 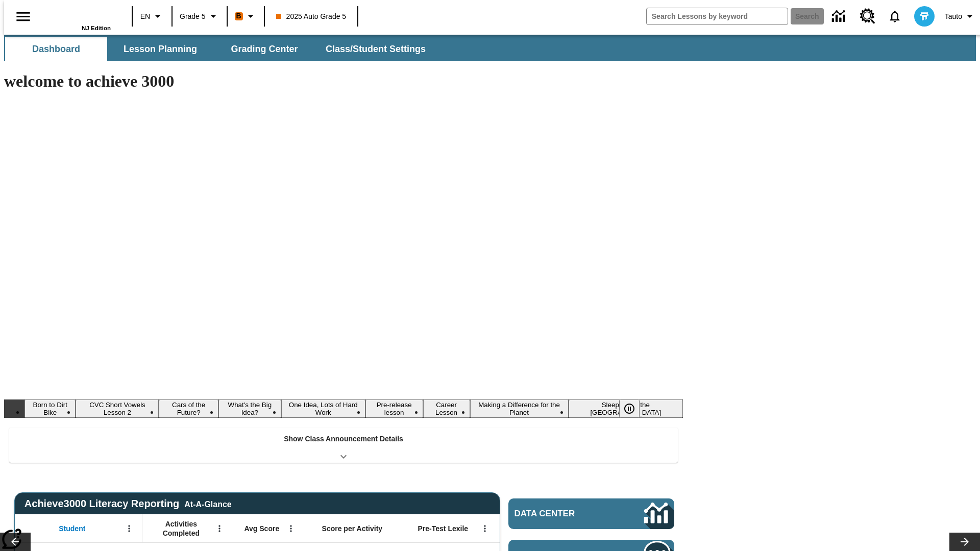 What do you see at coordinates (924, 16) in the screenshot?
I see `button: Select a new avatar` at bounding box center [924, 16].